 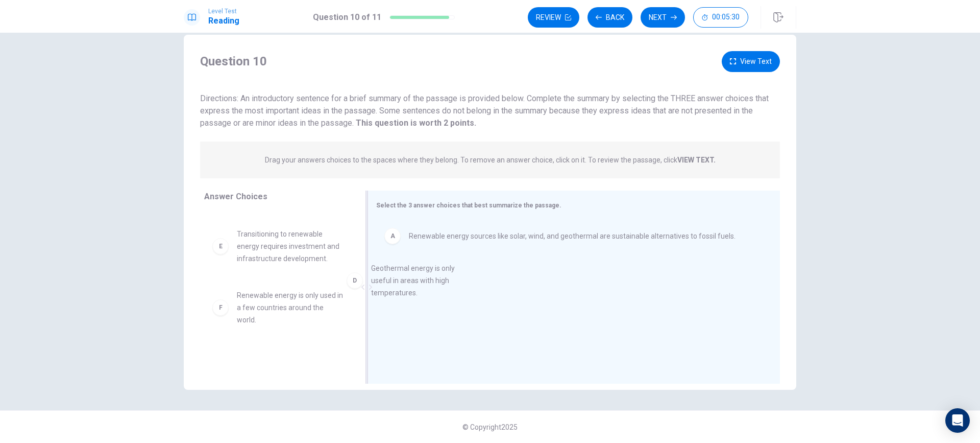 I want to click on span: Select the 3 answer choices that best summarize the passage., so click(x=468, y=205).